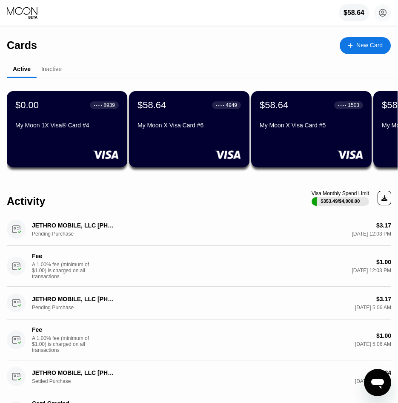 The image size is (398, 403). Describe the element at coordinates (311, 125) in the screenshot. I see `div: My Moon X Visa Card #5` at that location.